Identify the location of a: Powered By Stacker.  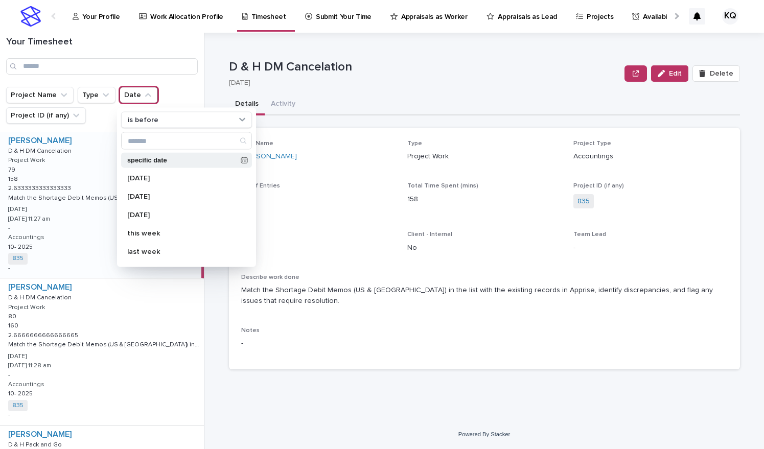
(484, 434).